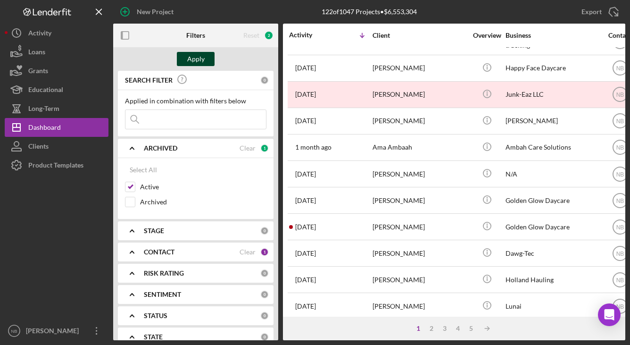 This screenshot has height=345, width=630. Describe the element at coordinates (57, 33) in the screenshot. I see `a: Activity` at that location.